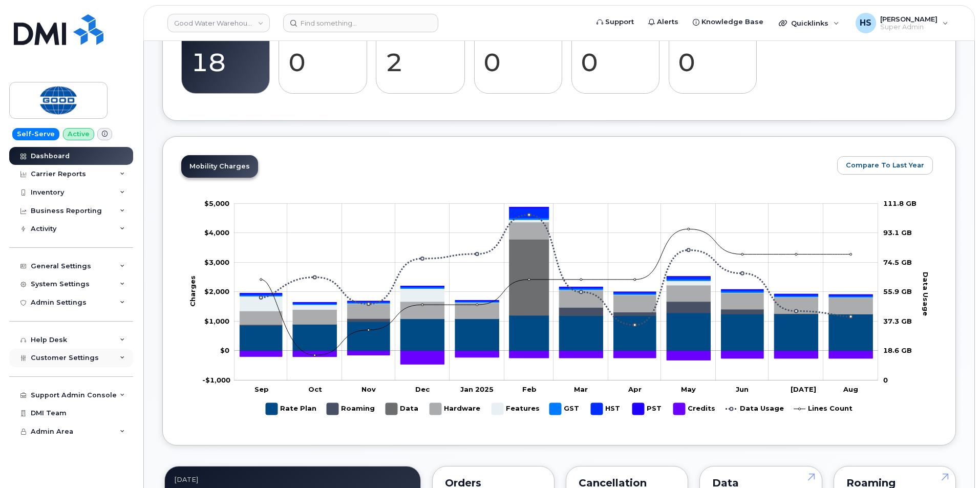 The height and width of the screenshot is (488, 980). I want to click on tspan: Dec, so click(423, 389).